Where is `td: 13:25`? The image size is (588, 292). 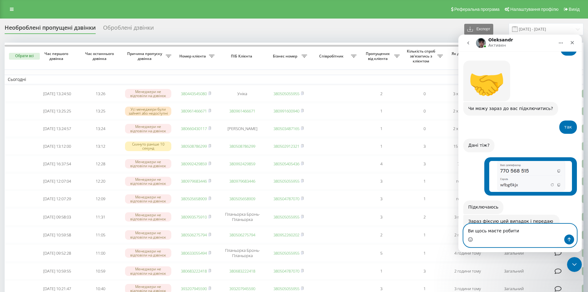 td: 13:25 is located at coordinates (100, 111).